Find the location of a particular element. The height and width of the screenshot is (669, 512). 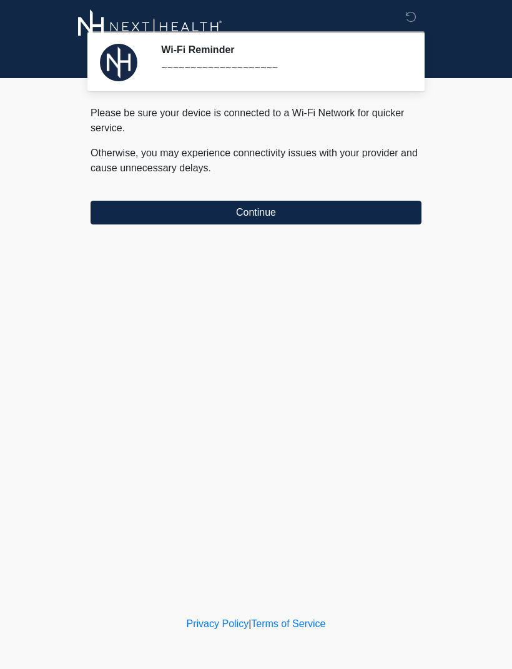

img: Agent Avatar is located at coordinates (119, 62).